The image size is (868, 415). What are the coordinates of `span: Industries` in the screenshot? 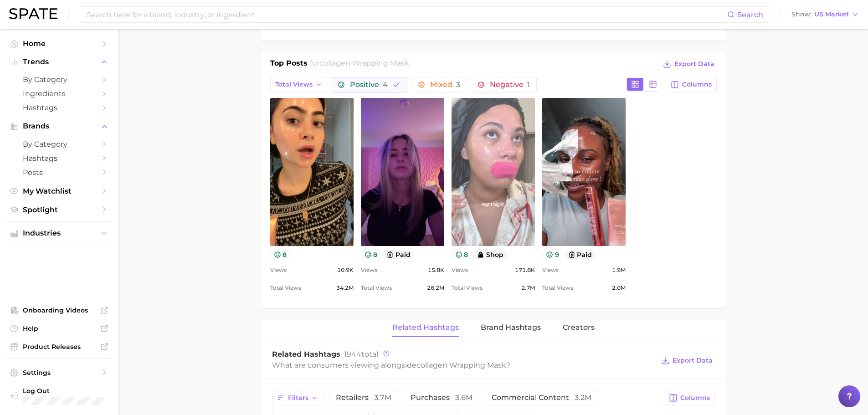 It's located at (59, 234).